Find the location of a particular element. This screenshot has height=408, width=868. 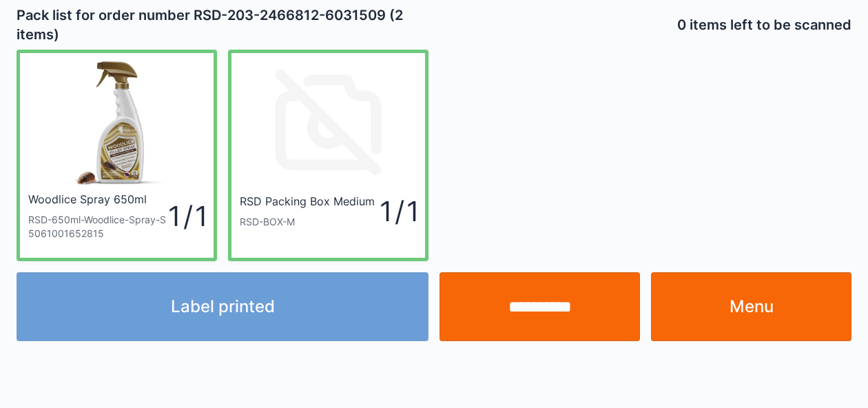

a: RSD Packing Box MediumRSD-BOX-M1 / 1 is located at coordinates (328, 155).